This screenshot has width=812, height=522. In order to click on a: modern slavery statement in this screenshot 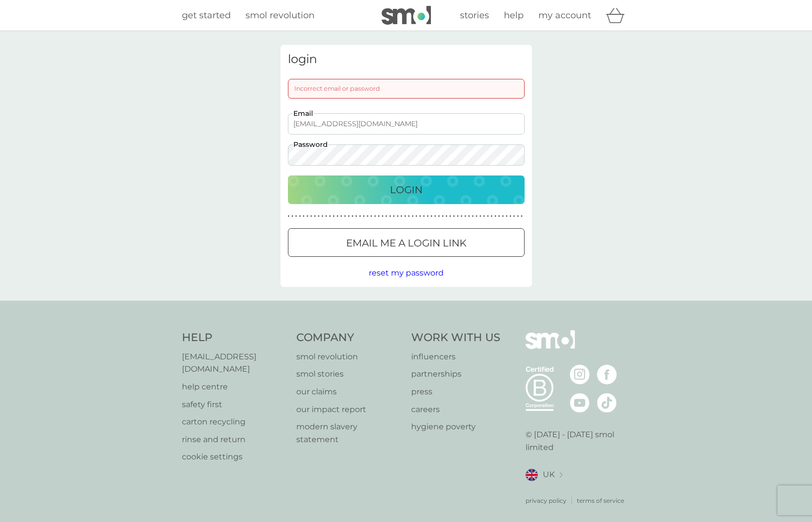, I will do `click(349, 433)`.